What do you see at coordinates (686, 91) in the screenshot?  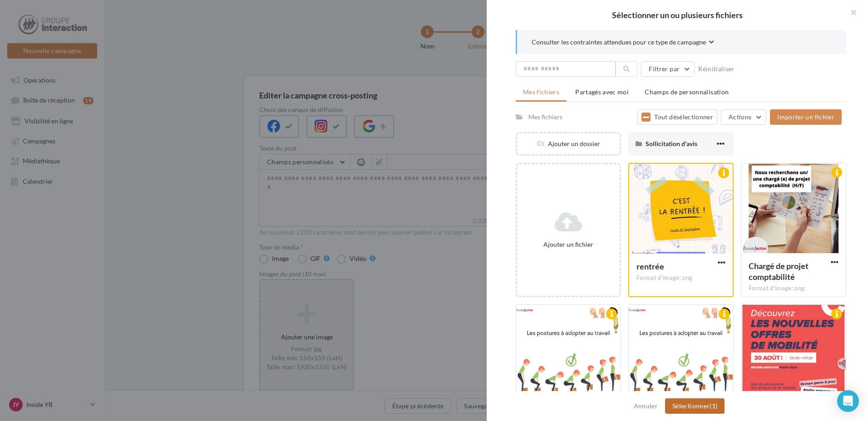 I see `span: Champs de personnalisation` at bounding box center [686, 91].